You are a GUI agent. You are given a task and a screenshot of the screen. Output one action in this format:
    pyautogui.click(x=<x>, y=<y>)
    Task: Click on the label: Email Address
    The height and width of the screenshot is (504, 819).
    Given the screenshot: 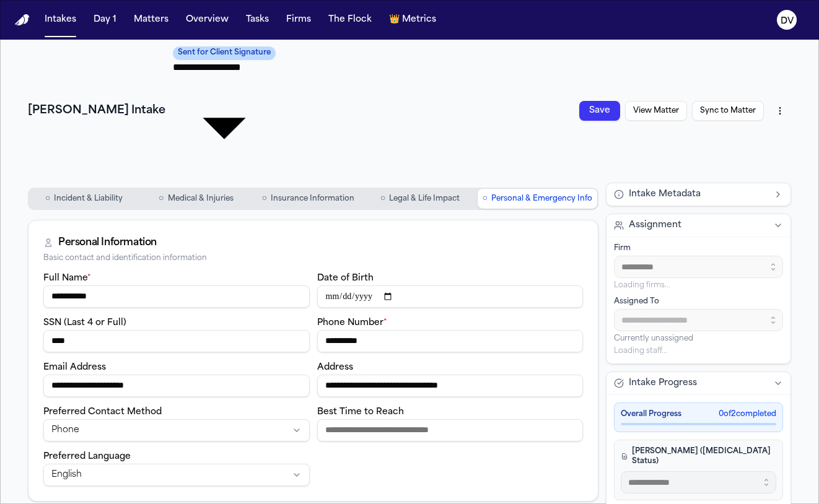 What is the action you would take?
    pyautogui.click(x=74, y=367)
    